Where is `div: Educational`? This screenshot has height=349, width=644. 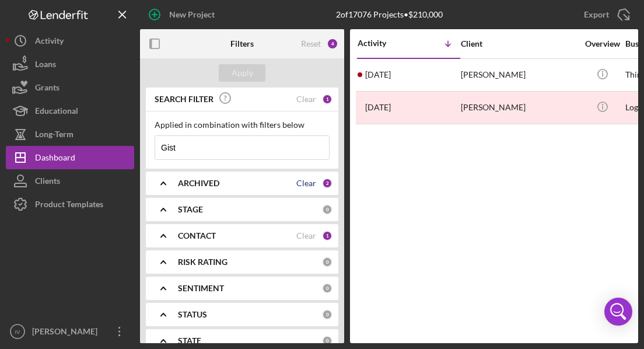
div: Educational is located at coordinates (57, 112).